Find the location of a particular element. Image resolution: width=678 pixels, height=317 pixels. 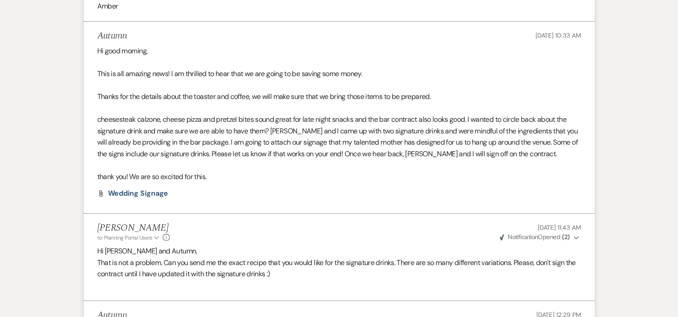

p: This is all amazing news! I am thrilled to hear that we are going to be saving some money. is located at coordinates (339, 74).